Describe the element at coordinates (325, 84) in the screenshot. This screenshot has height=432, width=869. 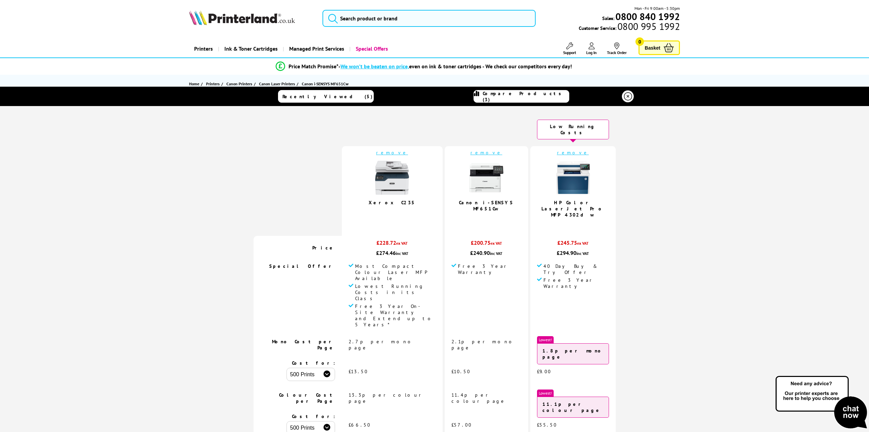
I see `span: Canon i-SENSYS MF651Cw` at that location.